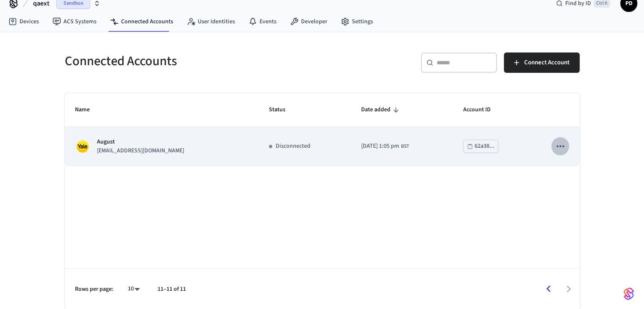 This screenshot has height=309, width=644. I want to click on a: Events, so click(262, 21).